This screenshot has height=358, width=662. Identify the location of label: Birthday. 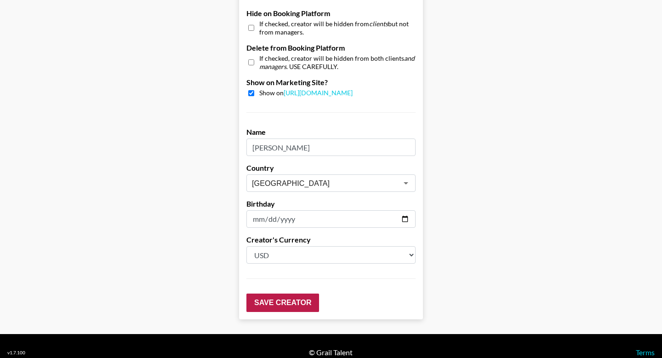
(331, 204).